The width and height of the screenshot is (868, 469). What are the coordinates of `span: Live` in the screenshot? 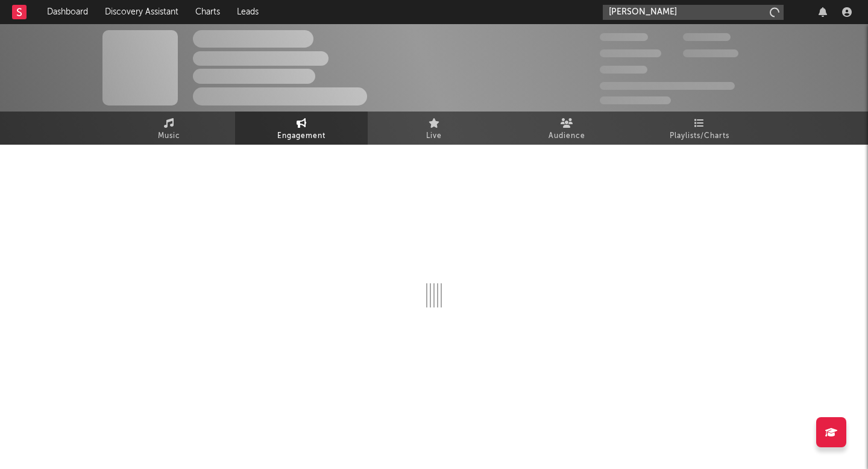 It's located at (434, 137).